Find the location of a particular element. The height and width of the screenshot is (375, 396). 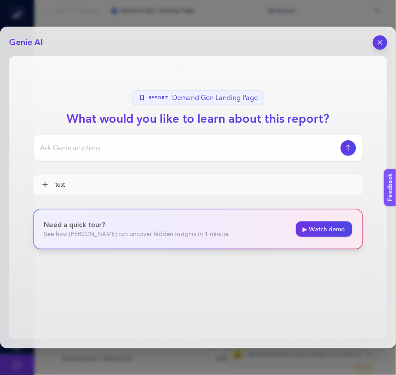

span: Demand Gen Landing Page is located at coordinates (215, 98).